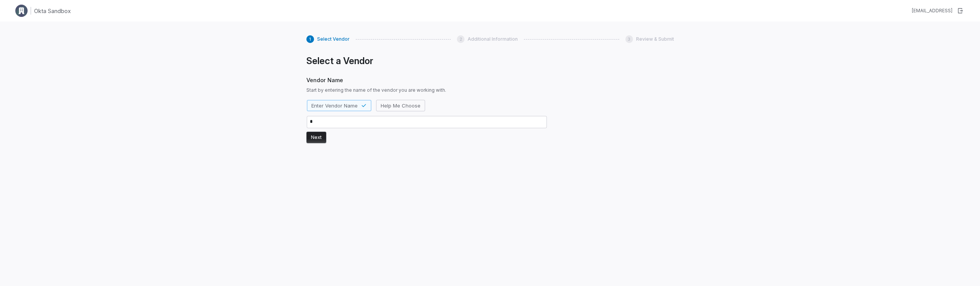 Image resolution: width=980 pixels, height=286 pixels. What do you see at coordinates (316, 137) in the screenshot?
I see `button: Next` at bounding box center [316, 137].